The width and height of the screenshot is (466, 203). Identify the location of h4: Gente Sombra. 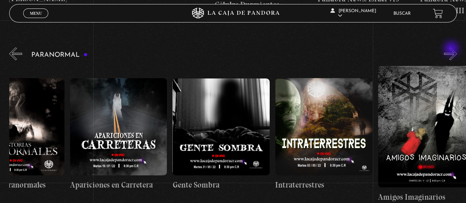
(221, 185).